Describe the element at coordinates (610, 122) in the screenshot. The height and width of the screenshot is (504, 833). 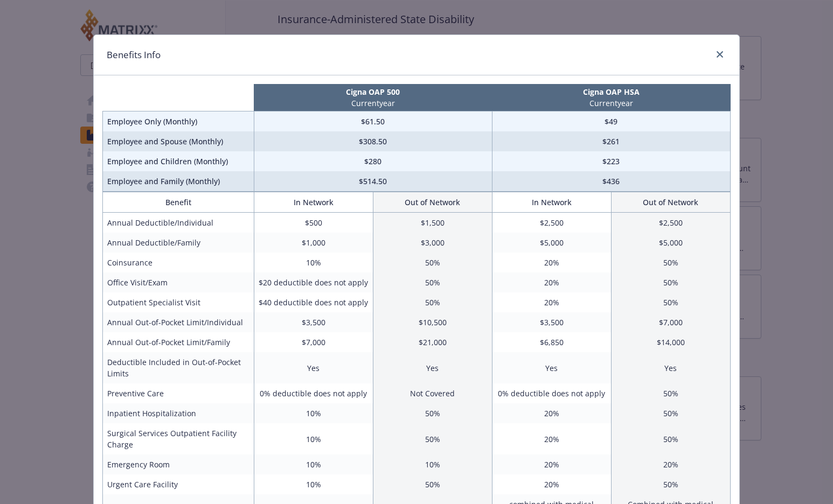
I see `td: $49` at that location.